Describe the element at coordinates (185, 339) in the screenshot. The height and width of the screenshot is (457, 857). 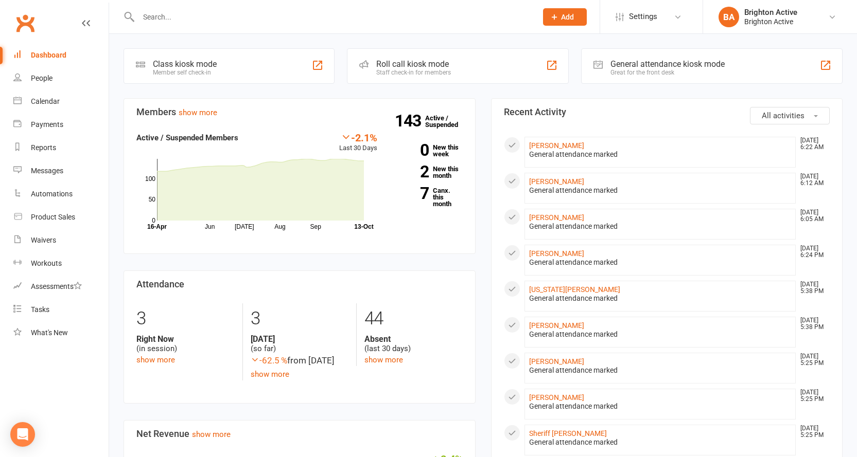
I see `strong: Right Now` at that location.